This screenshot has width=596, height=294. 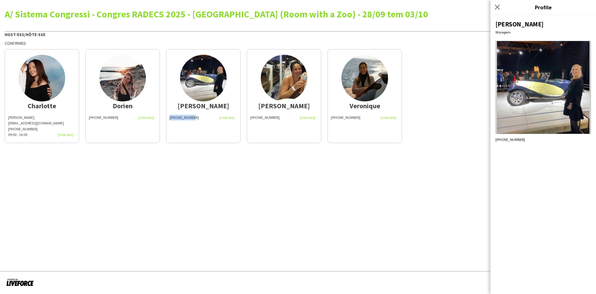 What do you see at coordinates (42, 134) in the screenshot?
I see `div: 09:00 - 16:00` at bounding box center [42, 134].